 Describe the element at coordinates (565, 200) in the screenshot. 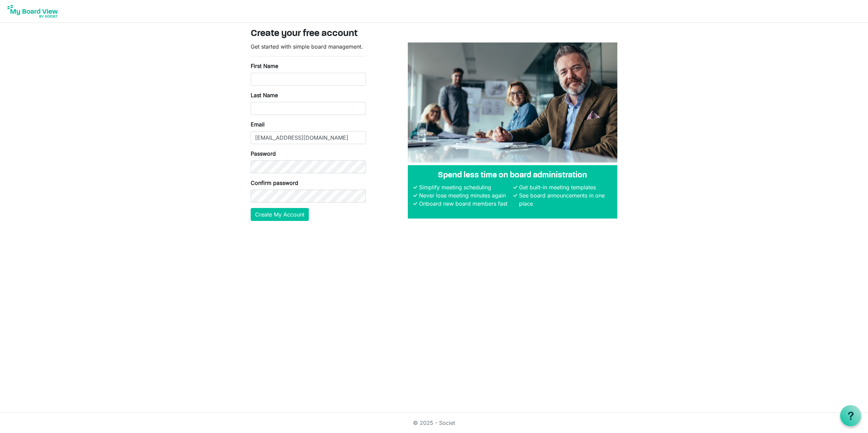

I see `li: See board announcements in one place` at that location.